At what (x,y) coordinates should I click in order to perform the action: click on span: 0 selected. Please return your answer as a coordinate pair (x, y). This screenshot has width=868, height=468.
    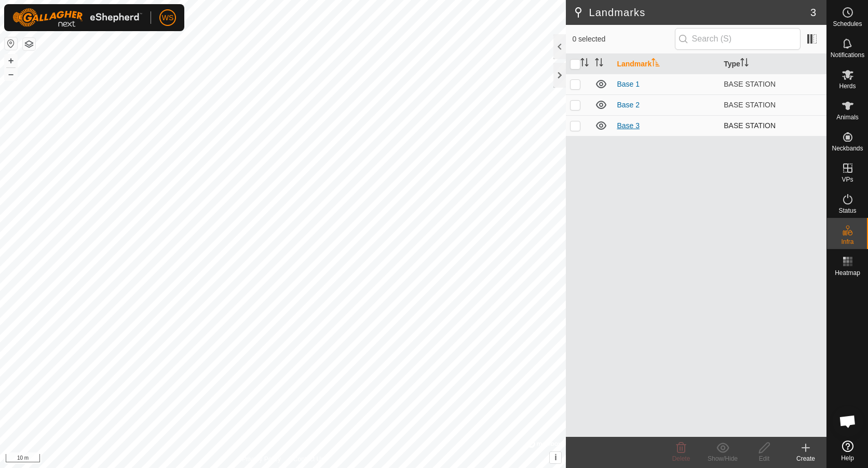
    Looking at the image, I should click on (623, 39).